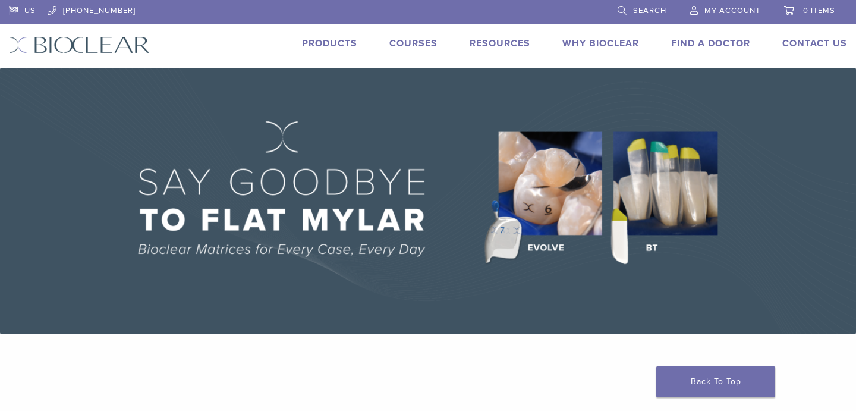  Describe the element at coordinates (79, 45) in the screenshot. I see `img: Bioclear` at that location.